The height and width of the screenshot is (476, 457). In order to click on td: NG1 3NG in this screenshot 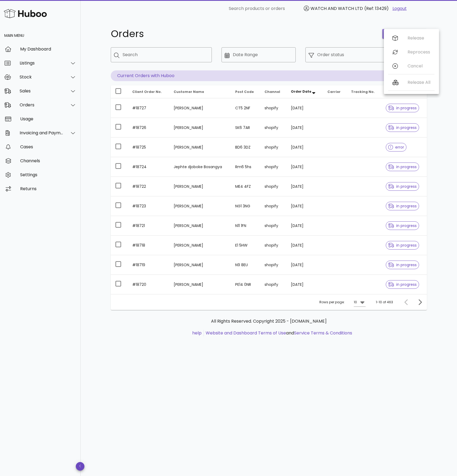, I will do `click(245, 206)`.